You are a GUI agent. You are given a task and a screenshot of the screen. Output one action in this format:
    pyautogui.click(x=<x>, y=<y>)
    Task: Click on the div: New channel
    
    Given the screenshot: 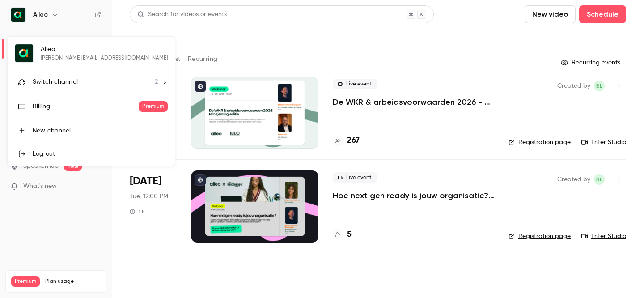 What is the action you would take?
    pyautogui.click(x=100, y=131)
    